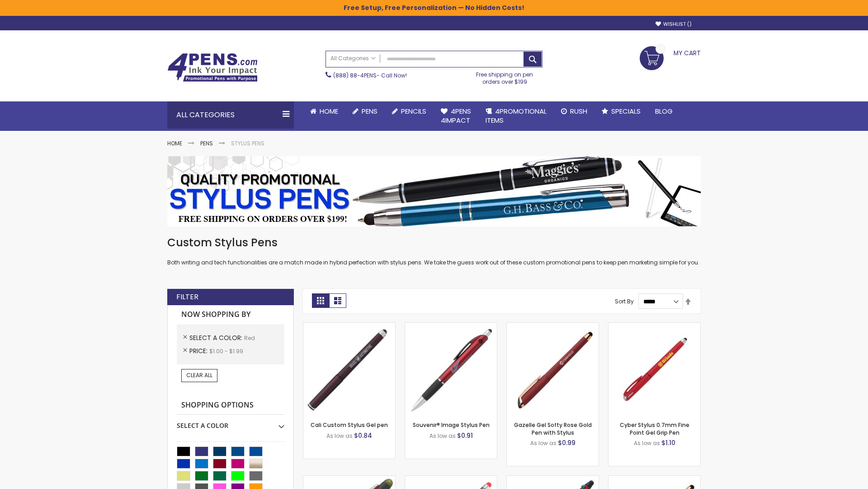 Image resolution: width=868 pixels, height=489 pixels. What do you see at coordinates (199, 375) in the screenshot?
I see `a: Clear All` at bounding box center [199, 375].